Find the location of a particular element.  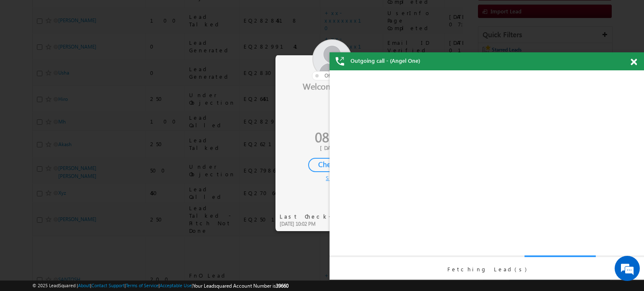

div: Skip is located at coordinates (332, 178).